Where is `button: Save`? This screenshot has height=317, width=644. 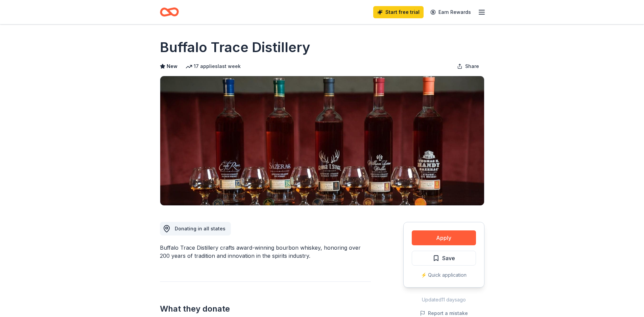 button: Save is located at coordinates (444, 258).